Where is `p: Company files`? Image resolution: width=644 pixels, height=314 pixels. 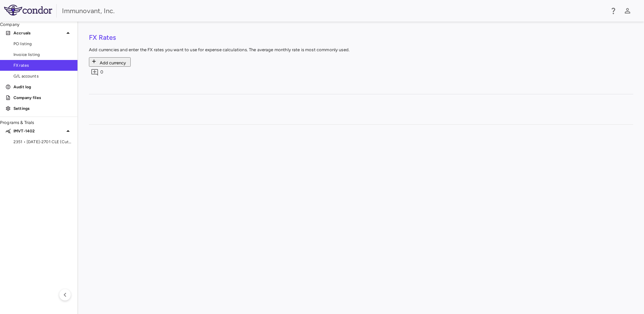
p: Company files is located at coordinates (43, 98).